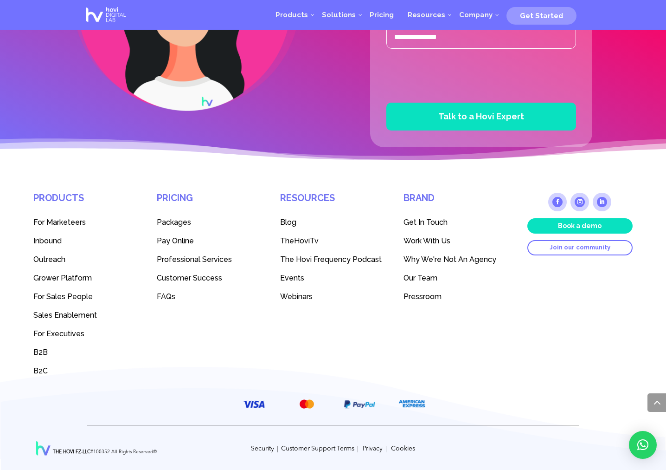 This screenshot has width=666, height=470. I want to click on a: B2C, so click(86, 370).